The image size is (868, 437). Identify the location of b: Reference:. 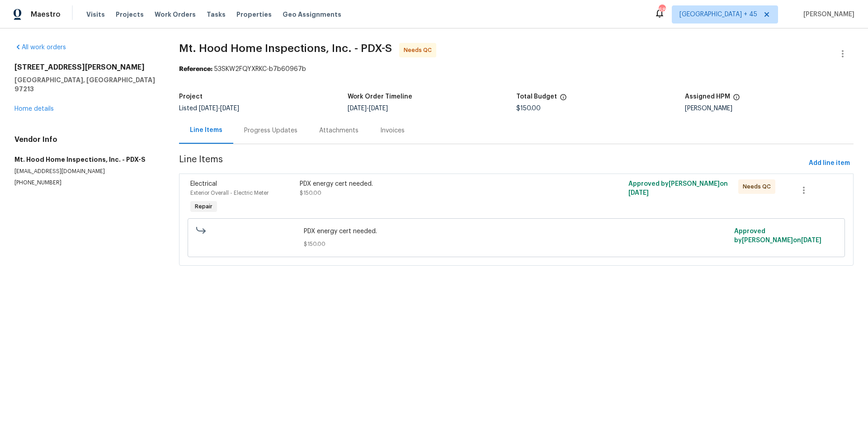
(196, 70).